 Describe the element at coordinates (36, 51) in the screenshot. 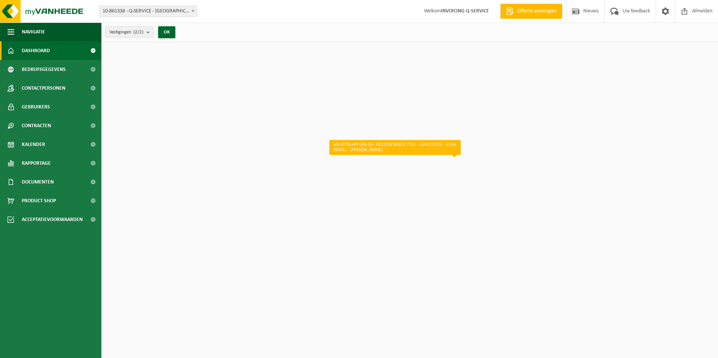

I see `span: Dashboard` at that location.